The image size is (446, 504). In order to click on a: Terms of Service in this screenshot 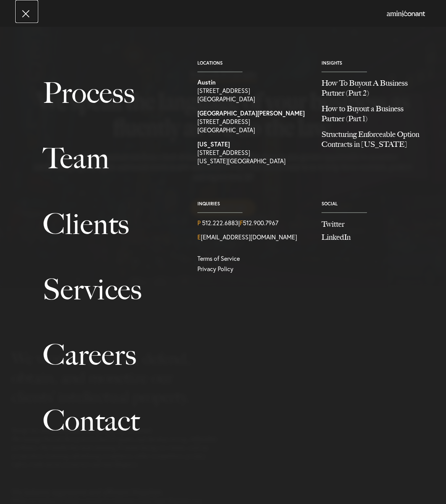, I will do `click(219, 259)`.